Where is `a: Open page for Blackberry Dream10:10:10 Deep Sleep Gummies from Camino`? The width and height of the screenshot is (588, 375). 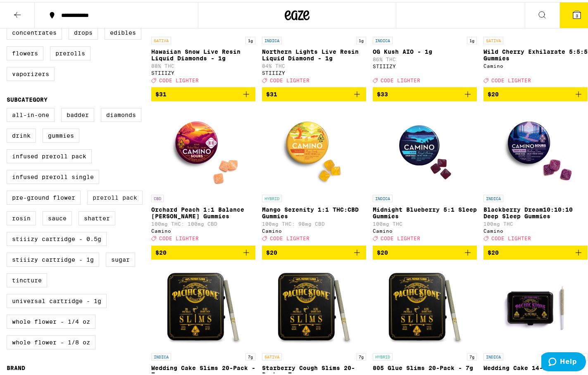
a: Open page for Blackberry Dream10:10:10 Deep Sleep Gummies from Camino is located at coordinates (535, 175).